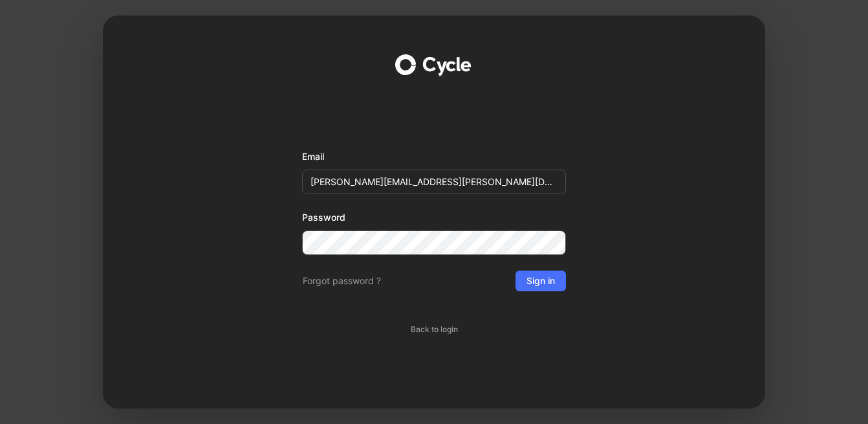  What do you see at coordinates (434, 330) in the screenshot?
I see `button: Back to login` at bounding box center [434, 330].